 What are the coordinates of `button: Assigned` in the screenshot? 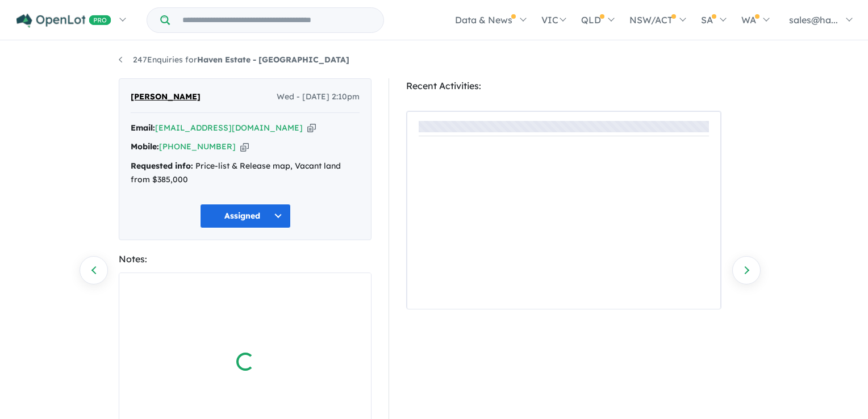 It's located at (245, 216).